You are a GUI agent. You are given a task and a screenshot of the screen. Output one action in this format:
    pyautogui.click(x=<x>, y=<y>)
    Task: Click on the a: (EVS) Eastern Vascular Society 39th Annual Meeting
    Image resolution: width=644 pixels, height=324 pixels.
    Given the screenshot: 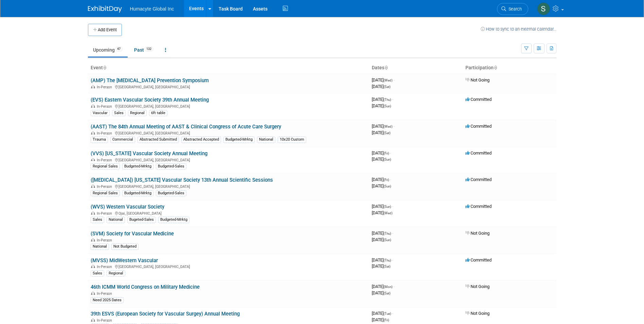 What is the action you would take?
    pyautogui.click(x=150, y=100)
    